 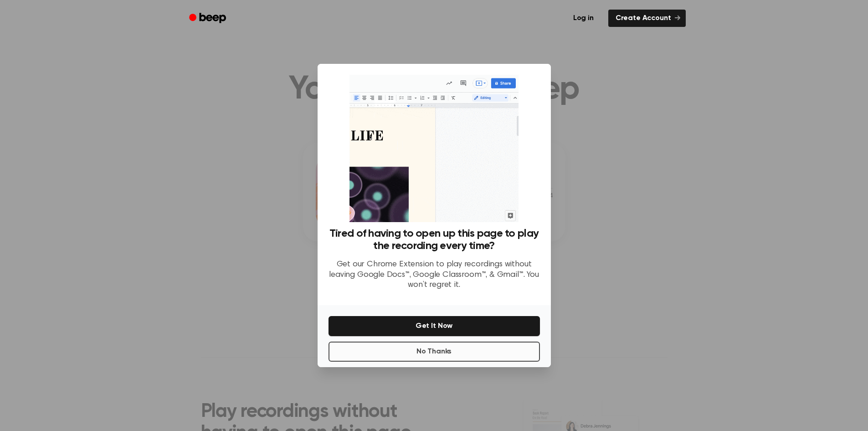 What do you see at coordinates (647, 18) in the screenshot?
I see `a: Create Account` at bounding box center [647, 18].